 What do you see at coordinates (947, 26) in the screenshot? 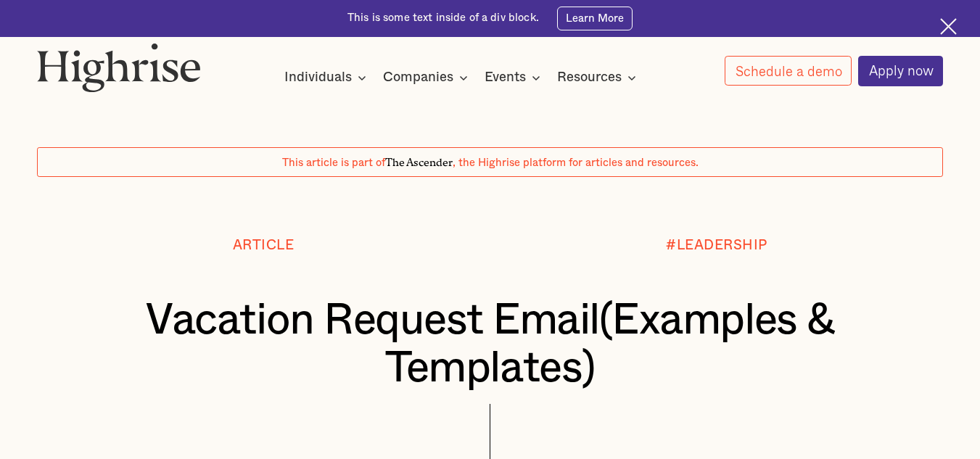
I see `img: Cross icon` at bounding box center [947, 26].